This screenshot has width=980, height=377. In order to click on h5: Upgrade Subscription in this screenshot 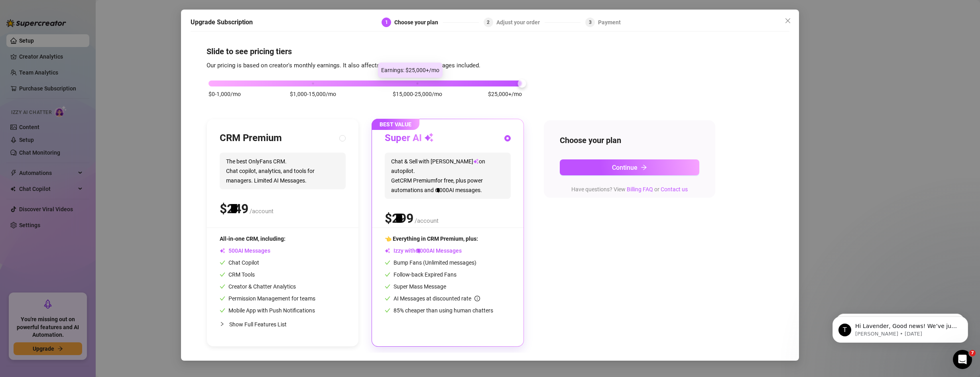, I will do `click(222, 22)`.